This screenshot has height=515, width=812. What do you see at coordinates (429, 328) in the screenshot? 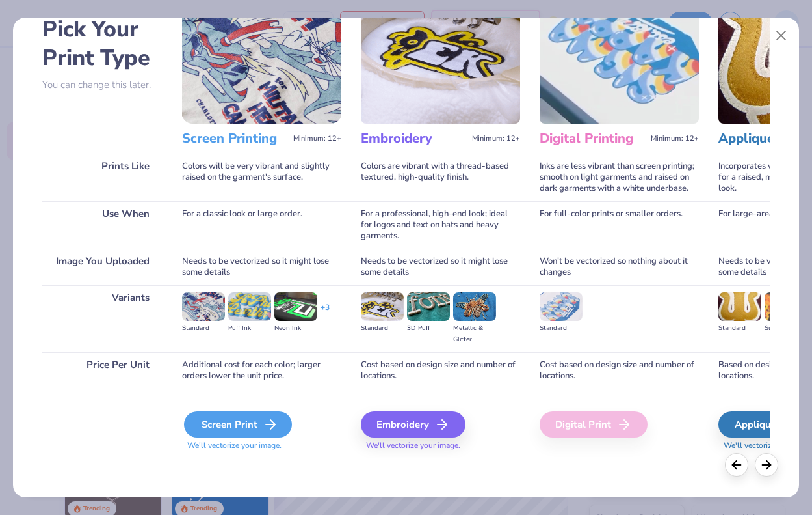
I see `div: 3D Puff` at bounding box center [429, 328].